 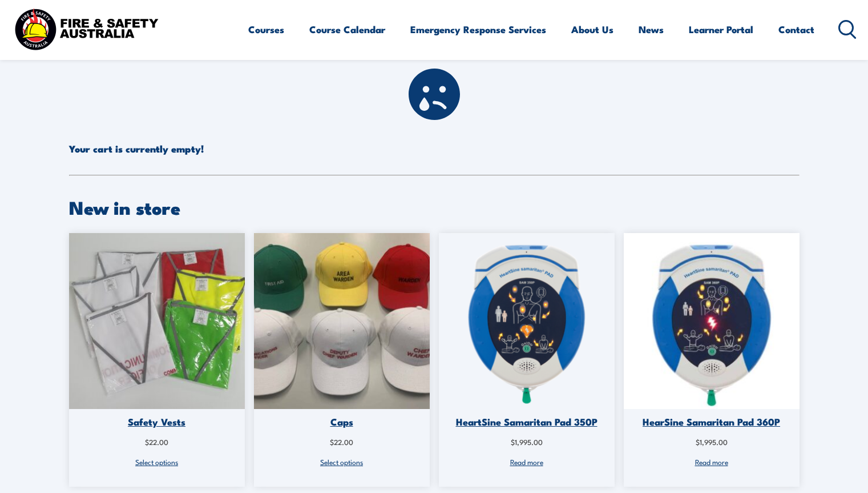 What do you see at coordinates (527, 334) in the screenshot?
I see `a: HeartSine Samaritan Pad 350P HeartSine Samaritan Pad 350P` at bounding box center [527, 334].